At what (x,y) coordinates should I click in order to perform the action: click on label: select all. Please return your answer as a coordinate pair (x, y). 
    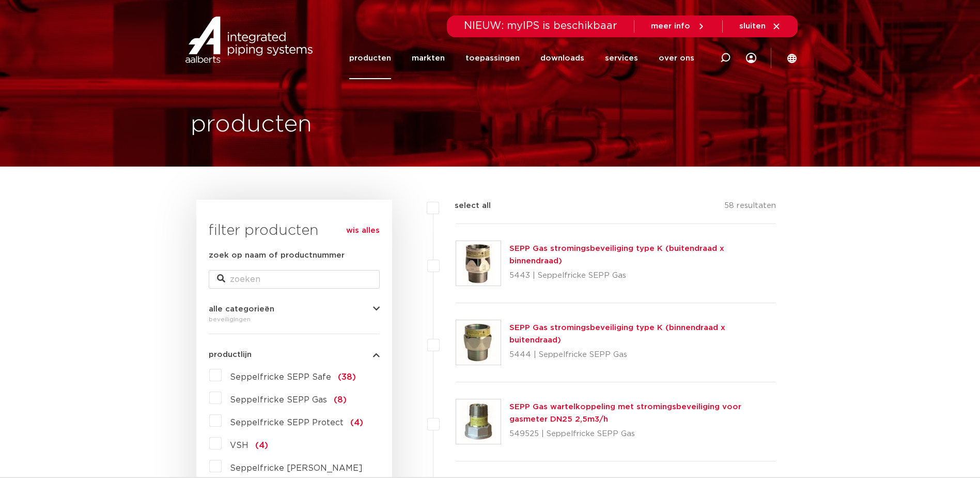
    Looking at the image, I should click on (465, 206).